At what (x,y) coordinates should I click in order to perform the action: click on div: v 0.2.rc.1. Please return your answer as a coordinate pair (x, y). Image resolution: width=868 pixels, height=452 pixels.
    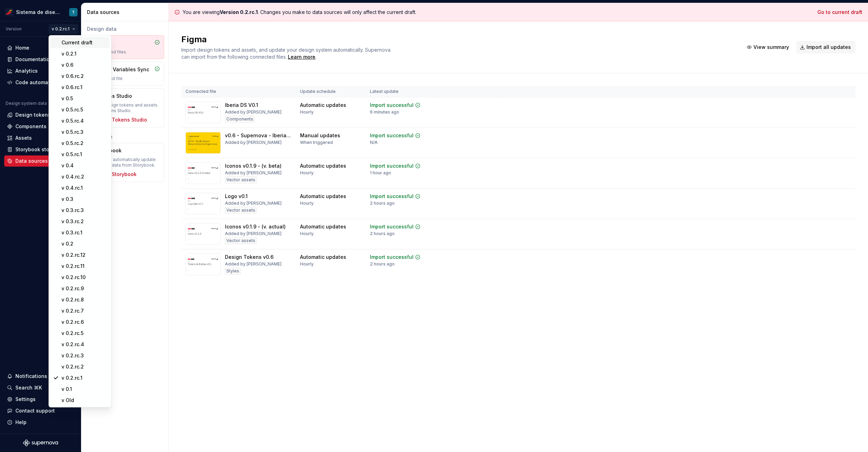
    Looking at the image, I should click on (84, 378).